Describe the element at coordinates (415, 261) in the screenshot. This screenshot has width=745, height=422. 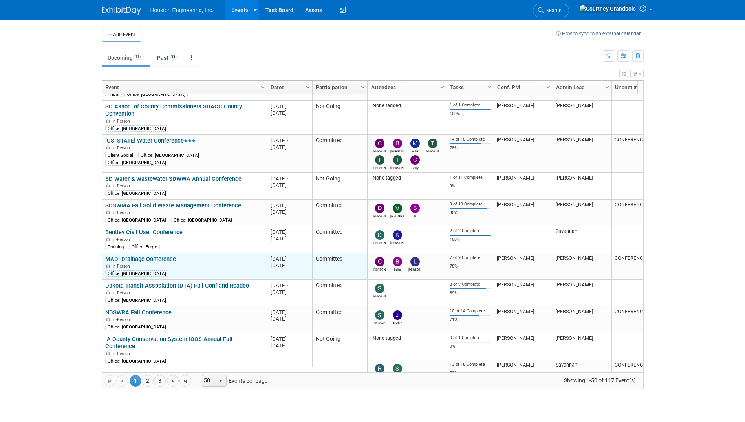
I see `img: Lisa Odens` at that location.